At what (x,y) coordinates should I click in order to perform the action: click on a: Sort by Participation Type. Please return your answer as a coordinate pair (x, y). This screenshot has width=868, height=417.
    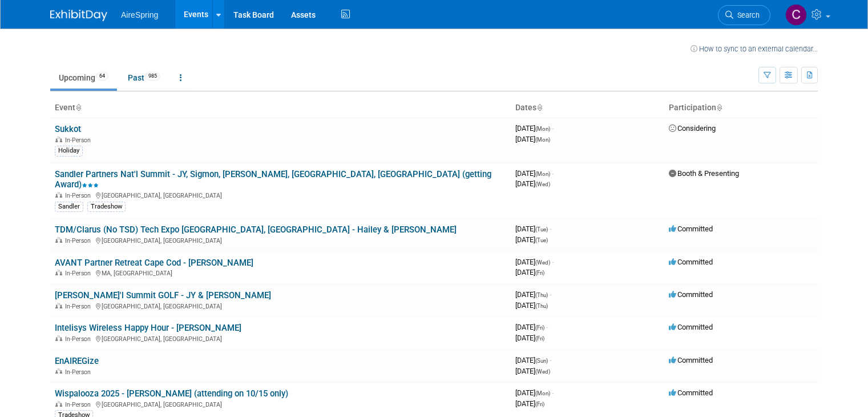
    Looking at the image, I should click on (719, 107).